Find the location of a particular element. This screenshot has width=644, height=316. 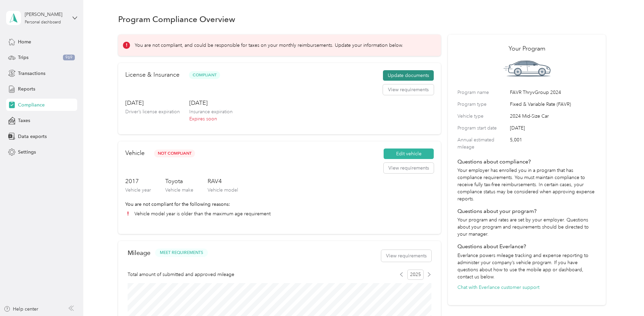

button: Help center is located at coordinates (21, 309).